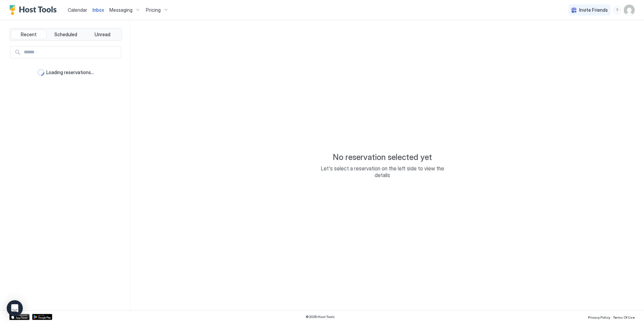  What do you see at coordinates (383, 157) in the screenshot?
I see `span: No reservation selected yet` at bounding box center [383, 157].